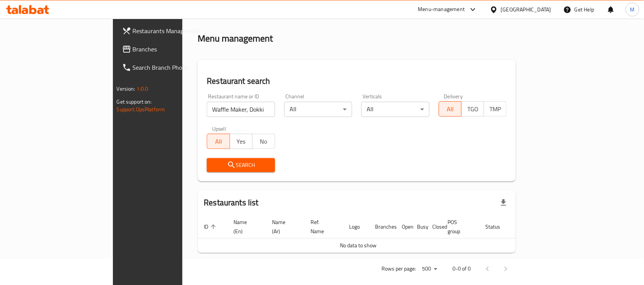 Image resolution: width=644 pixels, height=285 pixels. What do you see at coordinates (141, 109) in the screenshot?
I see `a: Support.OpsPlatform` at bounding box center [141, 109].